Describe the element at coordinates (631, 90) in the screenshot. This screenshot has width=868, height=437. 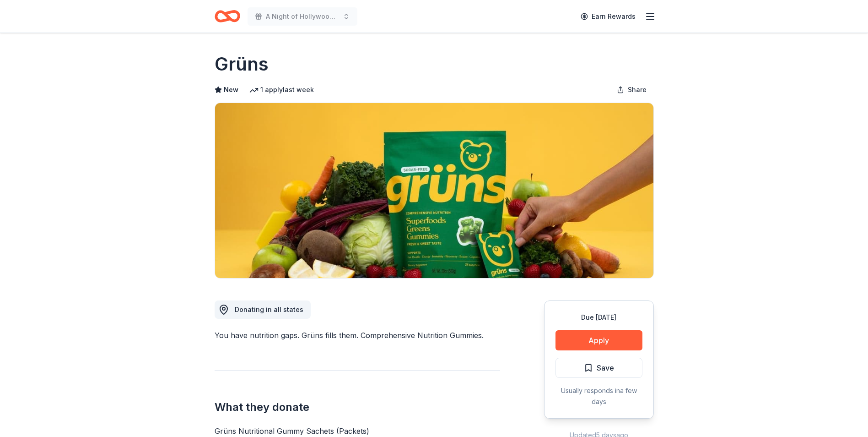
I see `button: Share` at that location.